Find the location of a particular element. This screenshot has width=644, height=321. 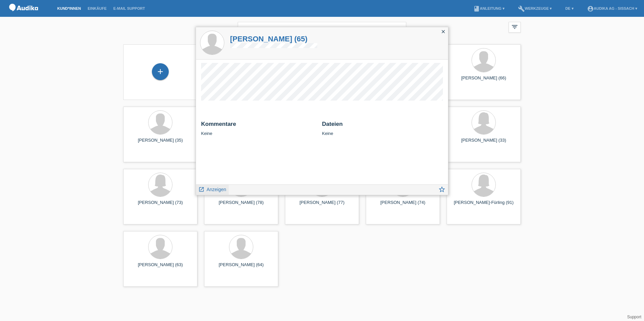

i: filter_list is located at coordinates (515, 27).